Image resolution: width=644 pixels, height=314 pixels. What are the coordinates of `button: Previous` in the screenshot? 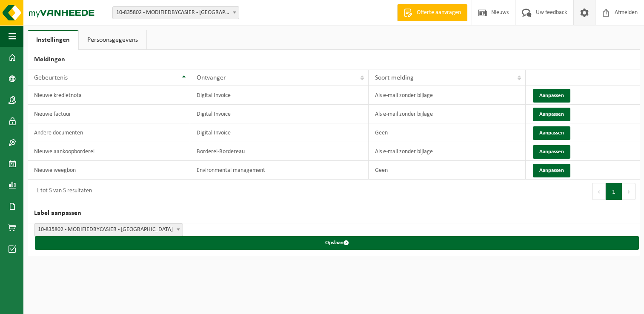 It's located at (599, 191).